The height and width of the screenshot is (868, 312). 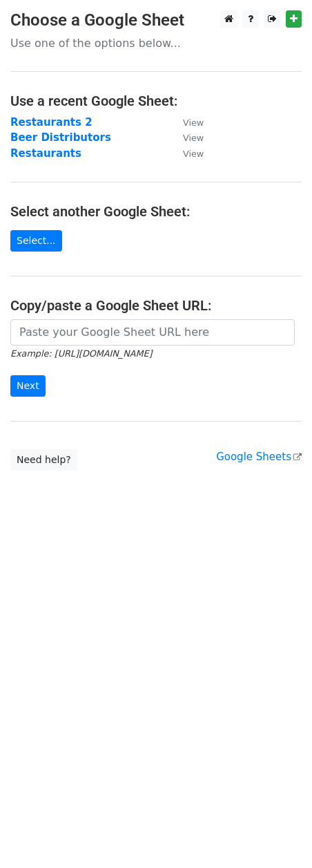 I want to click on h4: Select another Google Sheet:, so click(x=156, y=211).